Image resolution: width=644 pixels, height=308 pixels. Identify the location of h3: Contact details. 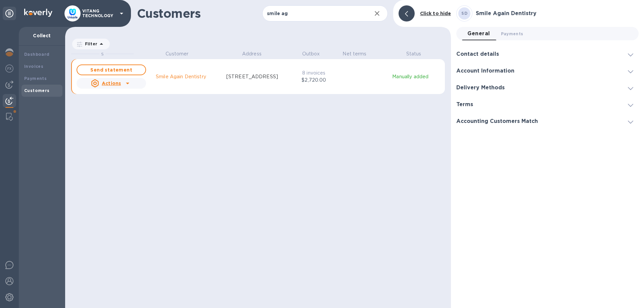
(478, 54).